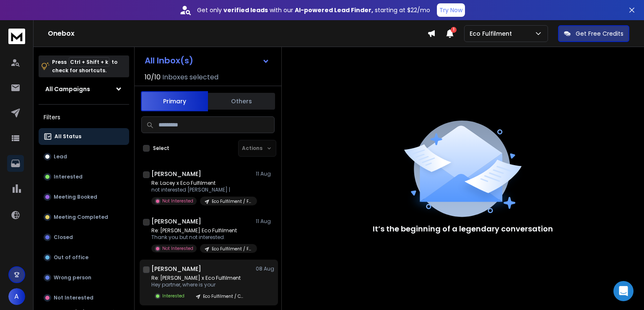 The height and width of the screenshot is (310, 644). Describe the element at coordinates (463, 229) in the screenshot. I see `p: It’s the beginning of a legendary conversation` at that location.